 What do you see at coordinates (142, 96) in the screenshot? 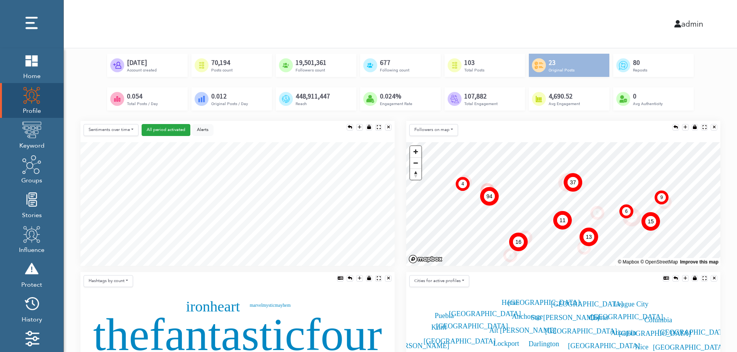
I see `div: 0.054` at bounding box center [142, 96].